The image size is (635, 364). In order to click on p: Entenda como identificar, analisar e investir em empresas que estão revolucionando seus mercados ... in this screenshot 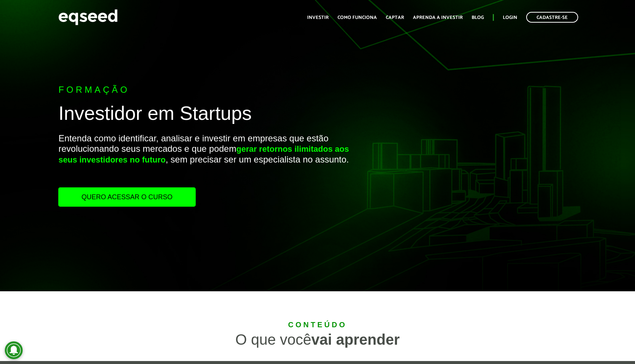, I will do `click(211, 160)`.